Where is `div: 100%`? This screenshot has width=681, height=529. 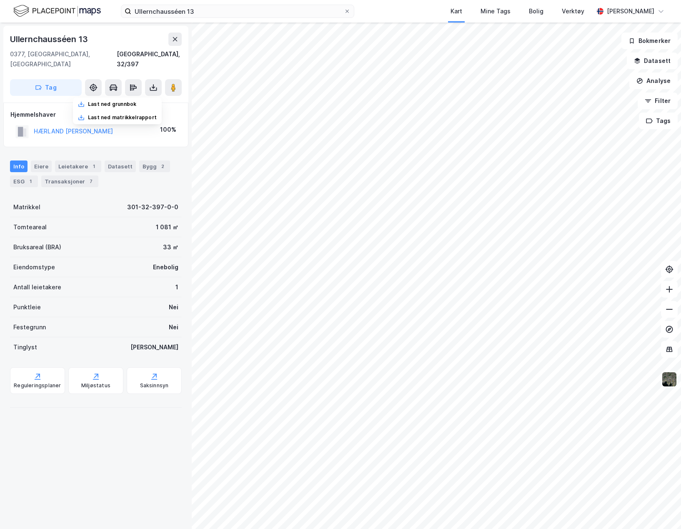
div: 100% is located at coordinates (168, 130).